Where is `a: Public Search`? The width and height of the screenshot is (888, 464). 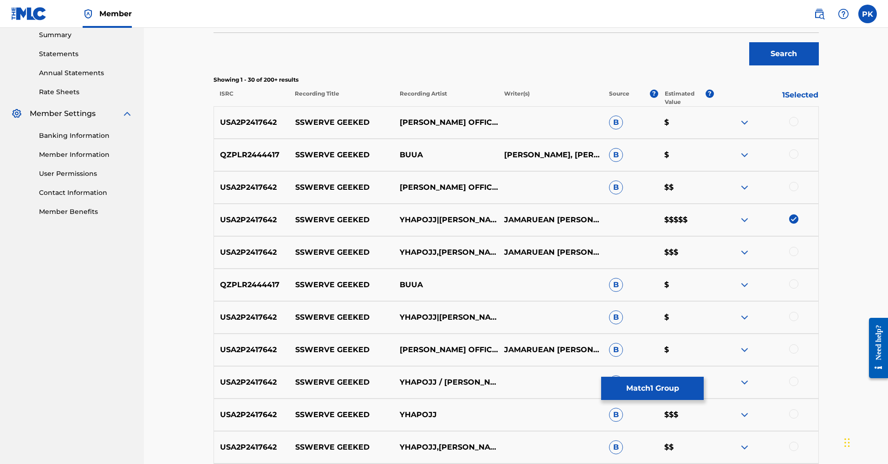 a: Public Search is located at coordinates (819, 14).